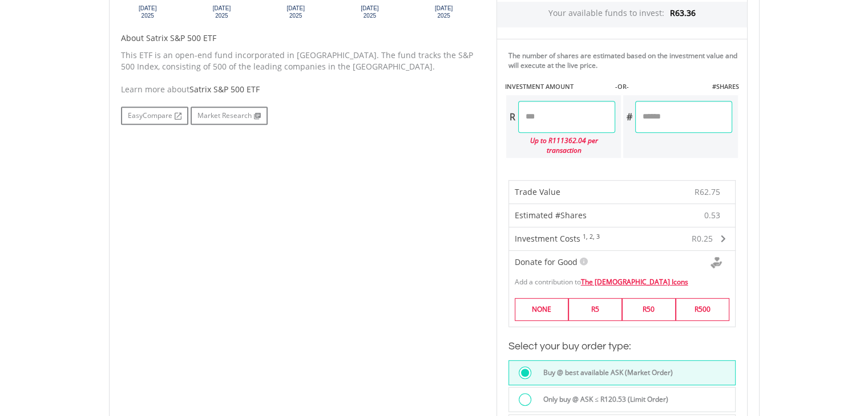 Image resolution: width=868 pixels, height=416 pixels. What do you see at coordinates (622, 347) in the screenshot?
I see `h3: Select your buy order type:` at bounding box center [622, 347].